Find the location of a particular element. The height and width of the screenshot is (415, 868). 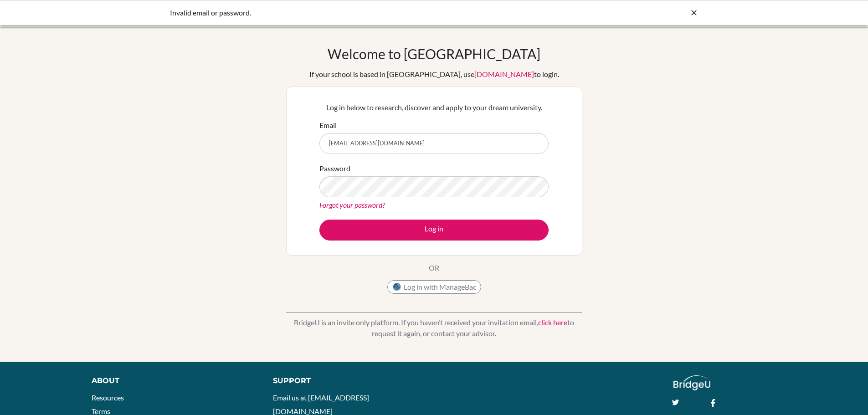

label: Email is located at coordinates (328, 126).